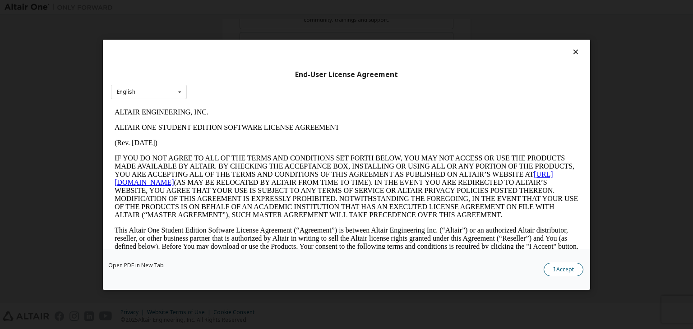 The image size is (693, 329). Describe the element at coordinates (235, 82) in the screenshot. I see `p: IF YOU DO NOT AGREE TO ALL OF THE TERMS AND CONDITIONS SET FORTH BELOW, YOU MAY NOT ACCESS OR USE...` at that location.